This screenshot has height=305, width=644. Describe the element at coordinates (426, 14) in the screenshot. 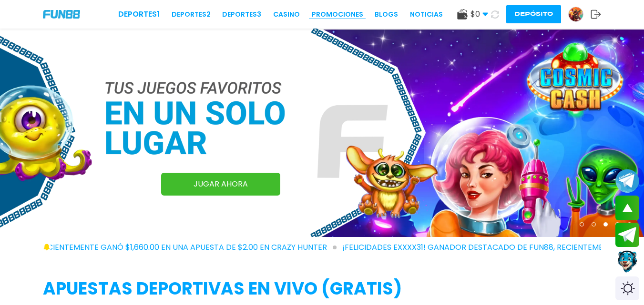

I see `a: NOTICIAS` at that location.